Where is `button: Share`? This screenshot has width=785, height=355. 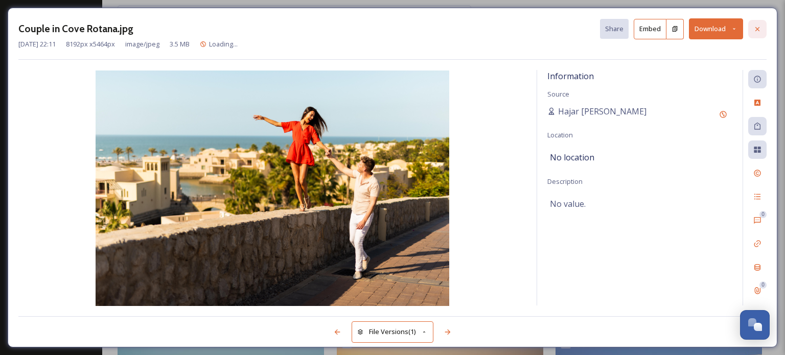 button: Share is located at coordinates (614, 29).